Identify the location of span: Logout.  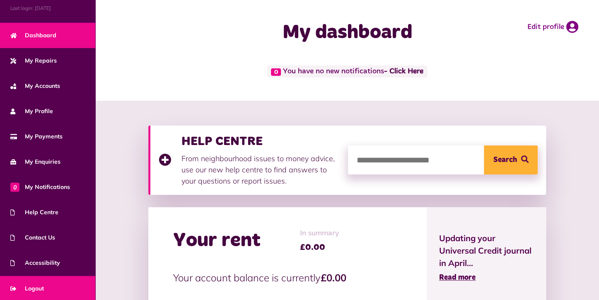
(27, 288).